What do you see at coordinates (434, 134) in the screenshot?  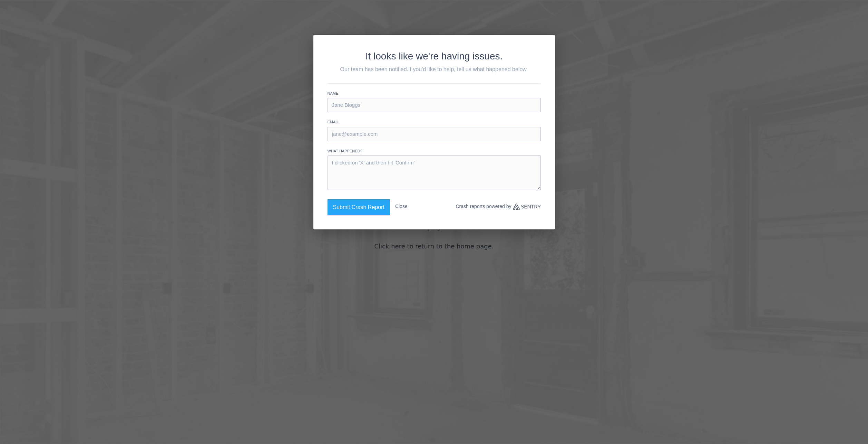 I see `input: jane@example.com` at bounding box center [434, 134].